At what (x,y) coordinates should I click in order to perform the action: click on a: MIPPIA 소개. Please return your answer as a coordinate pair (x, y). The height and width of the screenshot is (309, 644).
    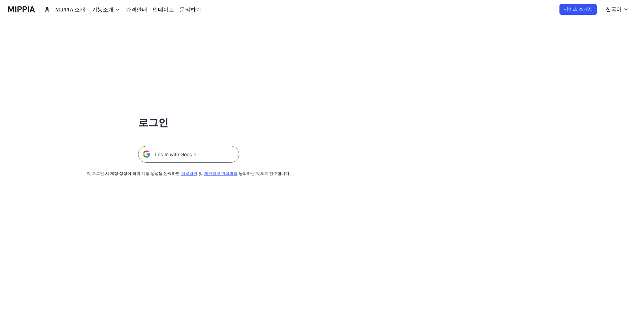
    Looking at the image, I should click on (69, 10).